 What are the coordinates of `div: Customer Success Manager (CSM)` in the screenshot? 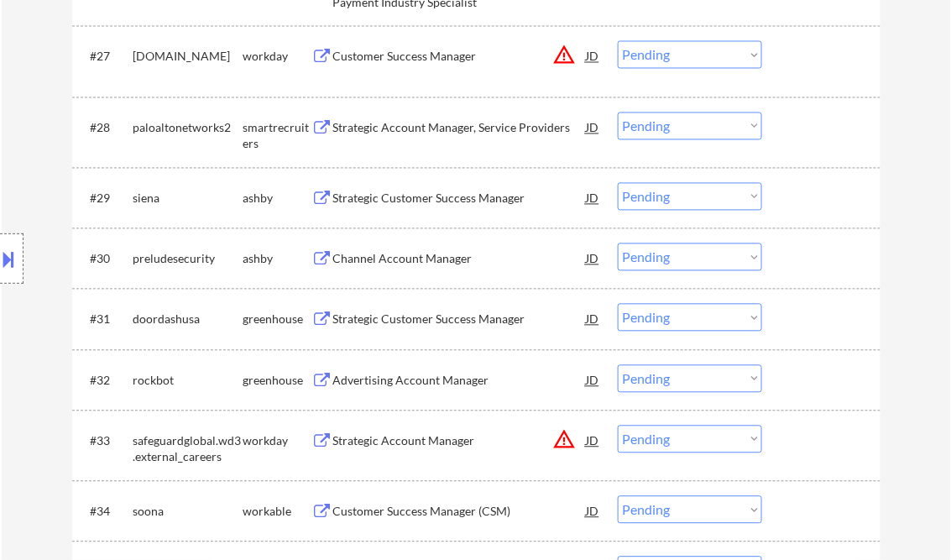 It's located at (460, 512).